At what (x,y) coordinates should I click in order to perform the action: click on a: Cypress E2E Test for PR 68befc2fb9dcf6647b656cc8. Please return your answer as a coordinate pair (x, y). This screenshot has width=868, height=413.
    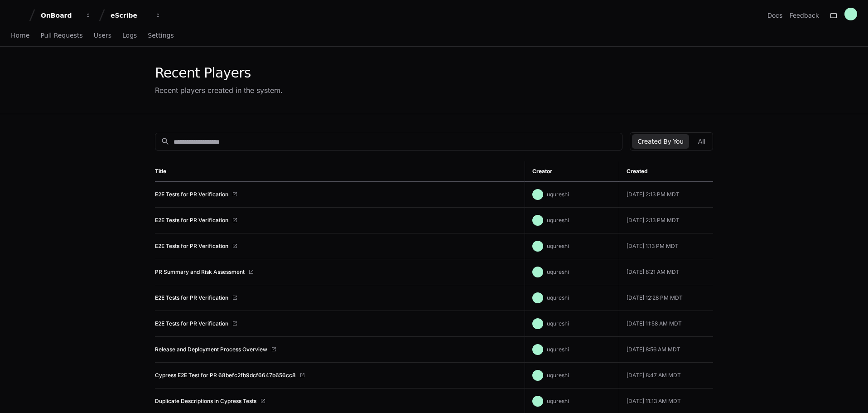
    Looking at the image, I should click on (225, 376).